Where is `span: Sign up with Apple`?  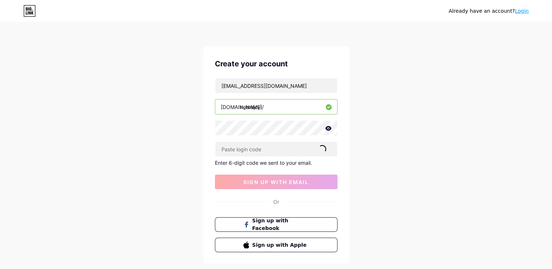
span: Sign up with Apple is located at coordinates (280, 245).